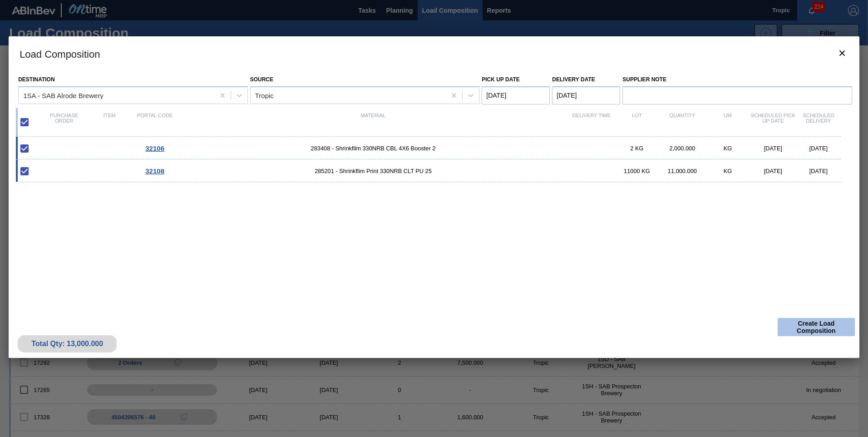  What do you see at coordinates (682, 171) in the screenshot?
I see `div: 11,000.000` at bounding box center [682, 171].